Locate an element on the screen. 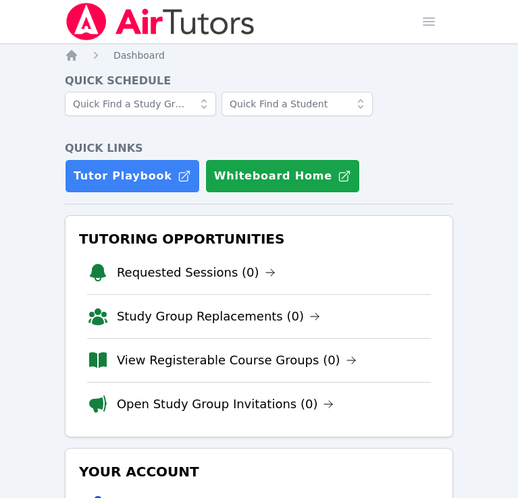 The width and height of the screenshot is (518, 498). nav: Breadcrumb is located at coordinates (259, 55).